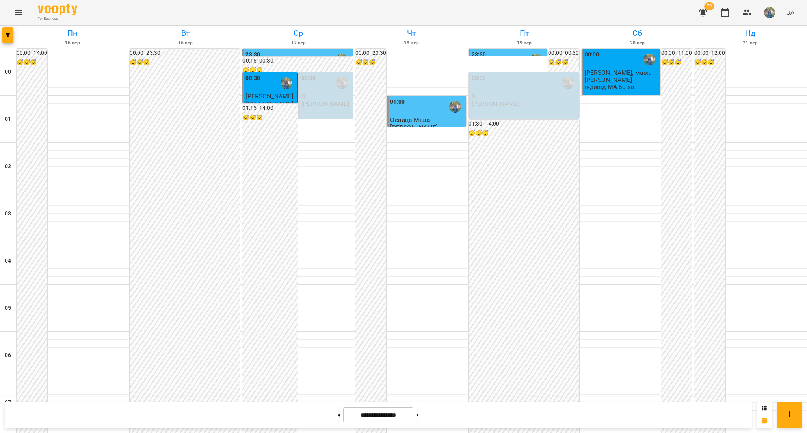 This screenshot has height=433, width=807. Describe the element at coordinates (411, 33) in the screenshot. I see `h6: Чт` at that location.